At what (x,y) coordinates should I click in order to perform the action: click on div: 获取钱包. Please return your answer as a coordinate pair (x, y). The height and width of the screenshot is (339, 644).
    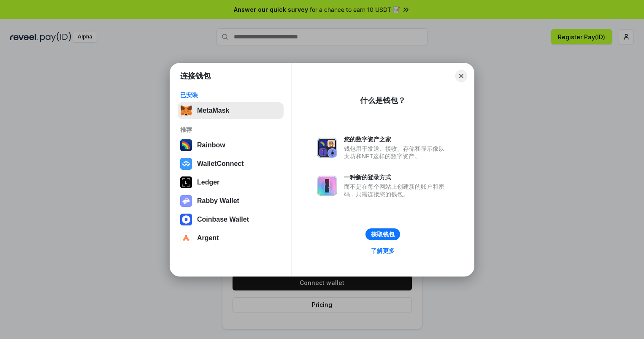
    Looking at the image, I should click on (383, 234).